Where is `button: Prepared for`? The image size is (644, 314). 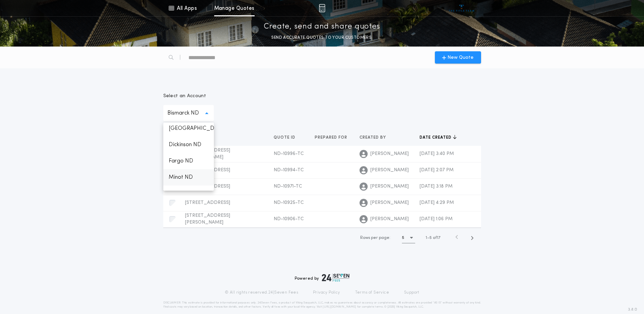
button: Prepared for is located at coordinates (332, 138).